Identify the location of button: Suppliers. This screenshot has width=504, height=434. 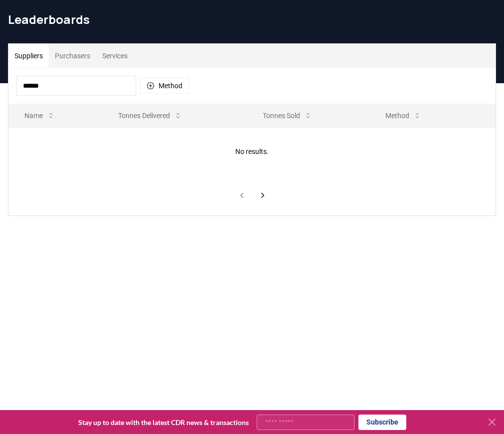
(28, 56).